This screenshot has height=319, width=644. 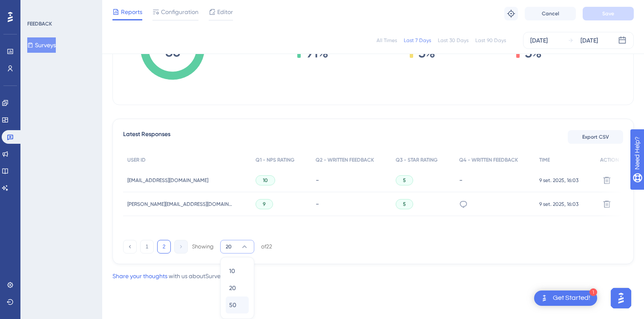 What do you see at coordinates (233, 305) in the screenshot?
I see `span: 50` at bounding box center [233, 305].